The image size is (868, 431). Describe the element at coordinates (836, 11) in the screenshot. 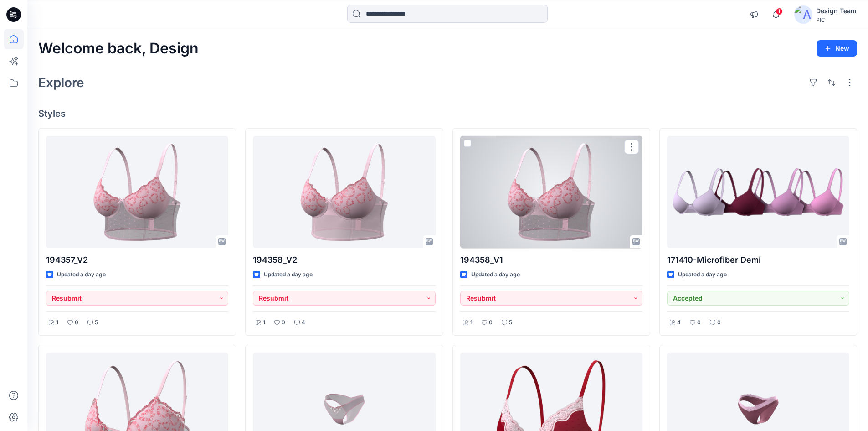

I see `div: Design Team` at that location.